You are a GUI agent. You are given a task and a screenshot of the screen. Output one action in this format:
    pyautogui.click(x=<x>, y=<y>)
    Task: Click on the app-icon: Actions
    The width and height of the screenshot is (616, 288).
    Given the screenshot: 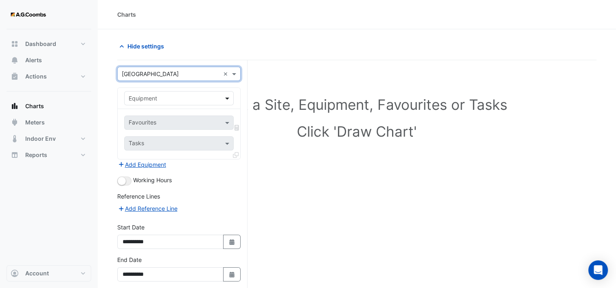 What is the action you would take?
    pyautogui.click(x=15, y=77)
    